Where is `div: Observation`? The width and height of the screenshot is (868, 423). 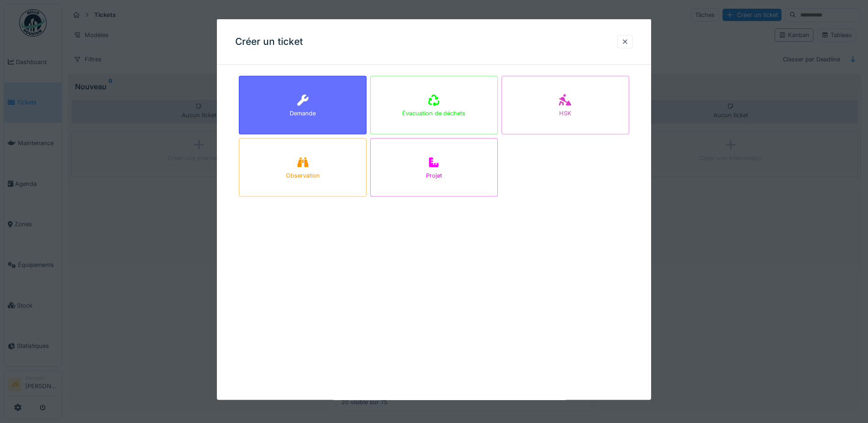
div: Observation is located at coordinates (303, 175).